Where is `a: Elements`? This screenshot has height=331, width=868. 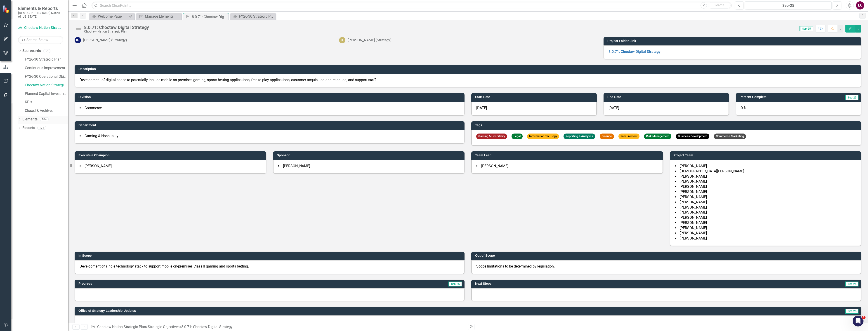 a: Elements is located at coordinates (30, 119).